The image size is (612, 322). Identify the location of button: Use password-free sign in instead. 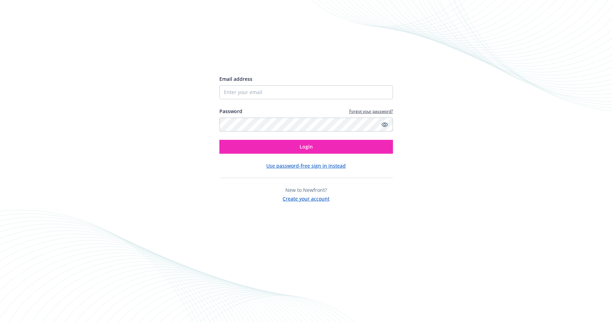
(306, 165).